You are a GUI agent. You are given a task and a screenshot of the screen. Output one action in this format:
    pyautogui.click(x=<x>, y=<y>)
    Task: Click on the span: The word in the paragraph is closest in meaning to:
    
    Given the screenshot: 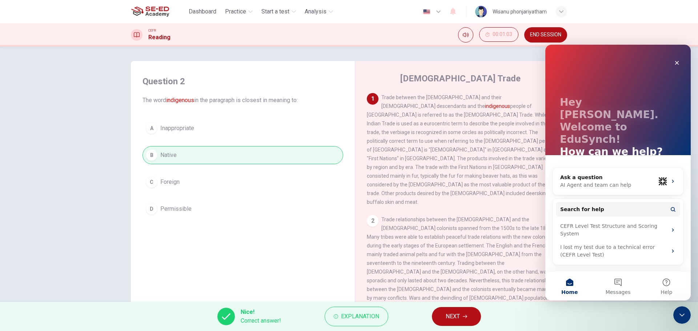 What is the action you would take?
    pyautogui.click(x=243, y=100)
    